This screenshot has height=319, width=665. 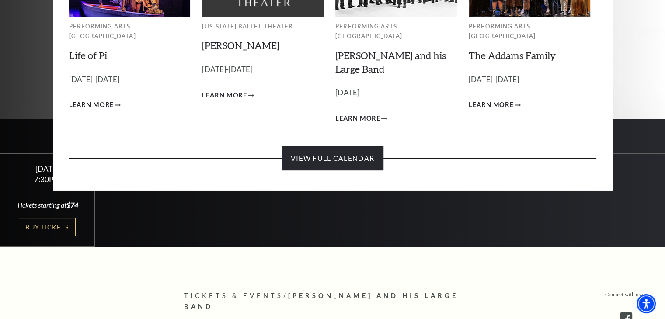 What do you see at coordinates (47, 179) in the screenshot?
I see `div: 7:30PM` at bounding box center [47, 179].